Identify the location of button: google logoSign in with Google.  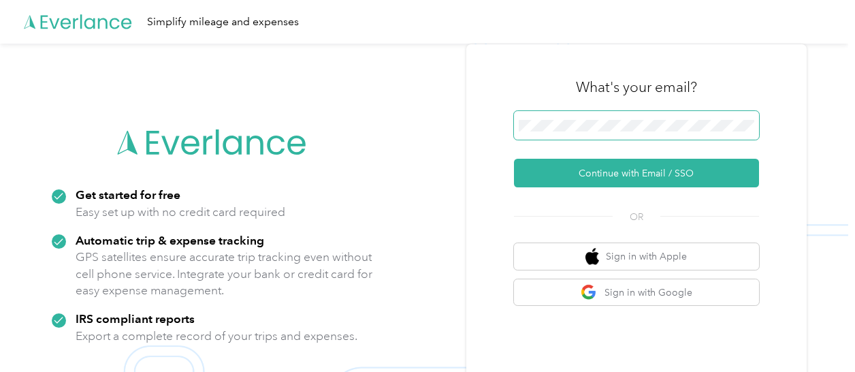
(636, 292).